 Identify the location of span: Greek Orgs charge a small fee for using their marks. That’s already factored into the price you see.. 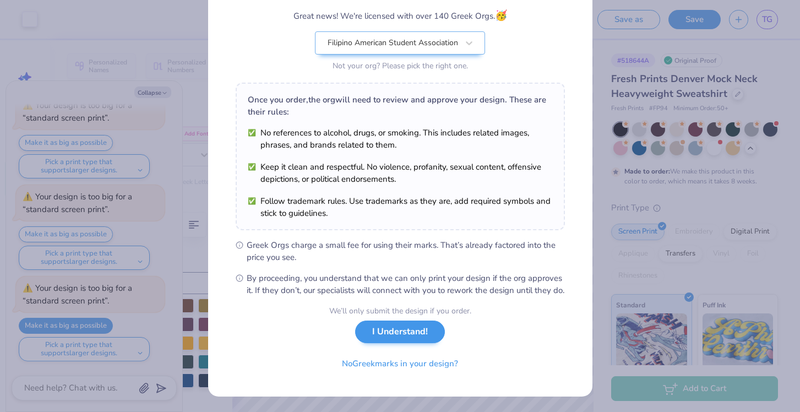
(406, 251).